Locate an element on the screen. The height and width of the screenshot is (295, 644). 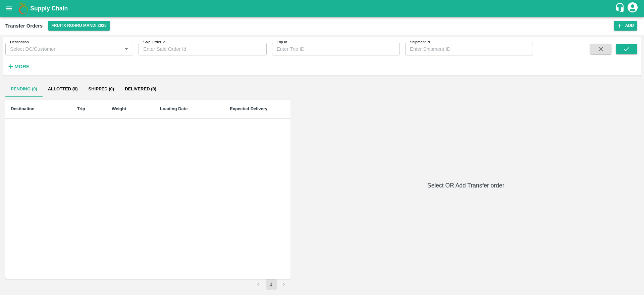
a: Supply Chain is located at coordinates (322, 8).